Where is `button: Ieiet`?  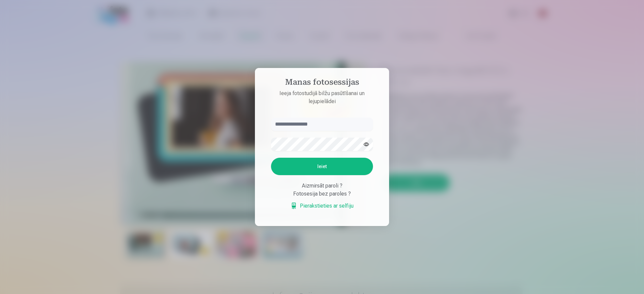
button: Ieiet is located at coordinates (322, 166).